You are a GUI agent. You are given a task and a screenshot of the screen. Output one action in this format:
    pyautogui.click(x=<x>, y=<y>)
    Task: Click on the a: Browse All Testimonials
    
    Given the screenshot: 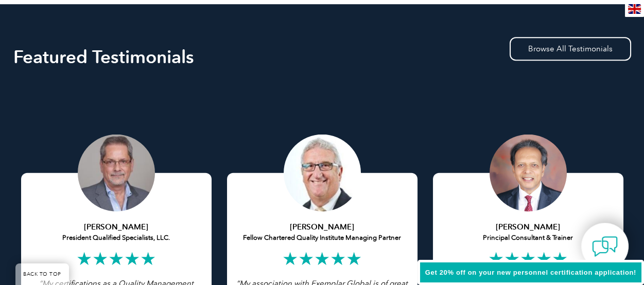 What is the action you would take?
    pyautogui.click(x=570, y=48)
    